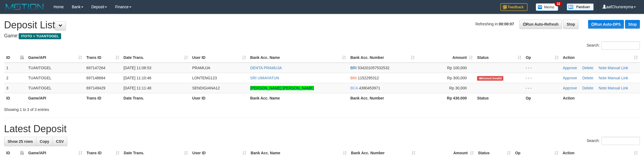 Image resolution: width=644 pixels, height=157 pixels. I want to click on span: Amount is not matched, so click(490, 78).